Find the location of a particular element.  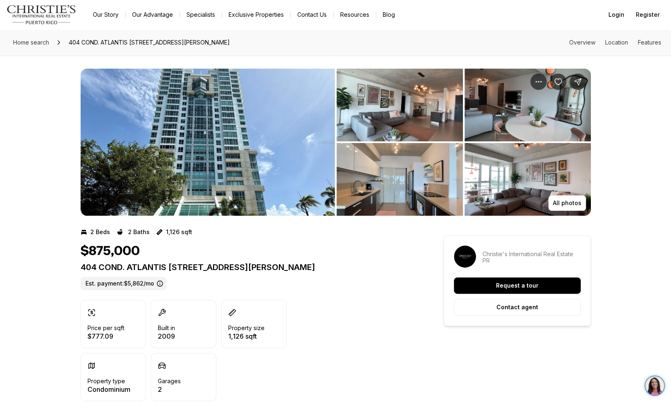

a: Skip to: Overview is located at coordinates (582, 42).